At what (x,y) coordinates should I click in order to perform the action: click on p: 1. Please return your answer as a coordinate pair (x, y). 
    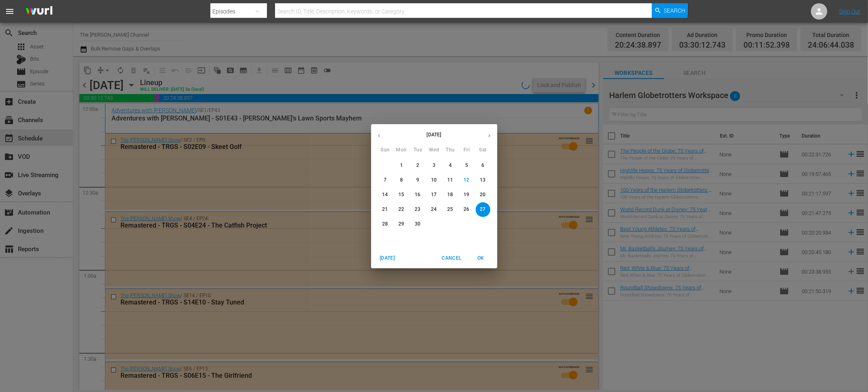
    Looking at the image, I should click on (402, 165).